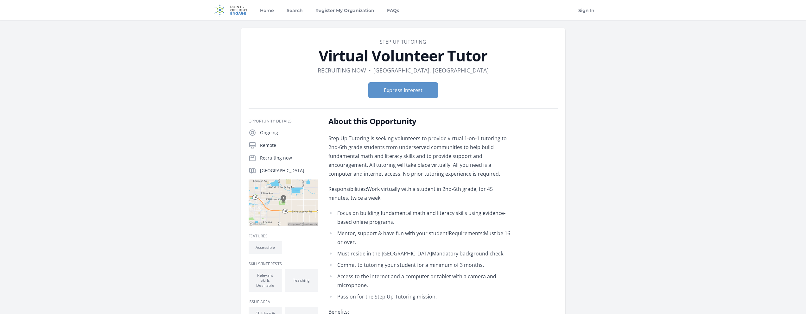 The image size is (806, 314). I want to click on p: Ongoing, so click(289, 133).